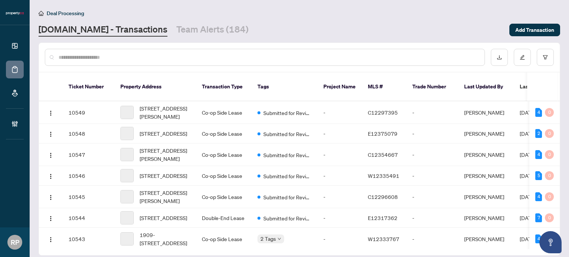 This screenshot has height=257, width=569. Describe the element at coordinates (224, 218) in the screenshot. I see `td: Double-End Lease` at that location.